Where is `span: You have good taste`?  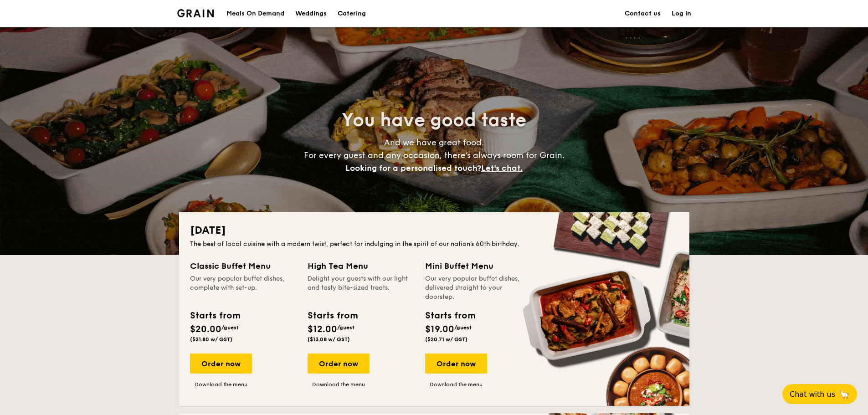
span: You have good taste is located at coordinates (434, 120).